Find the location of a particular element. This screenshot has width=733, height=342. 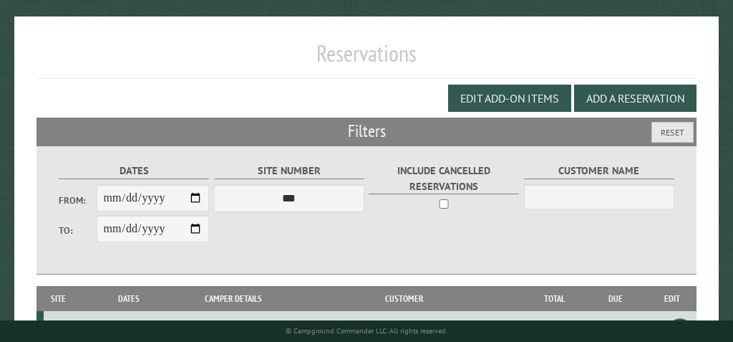

th: Total is located at coordinates (555, 298).